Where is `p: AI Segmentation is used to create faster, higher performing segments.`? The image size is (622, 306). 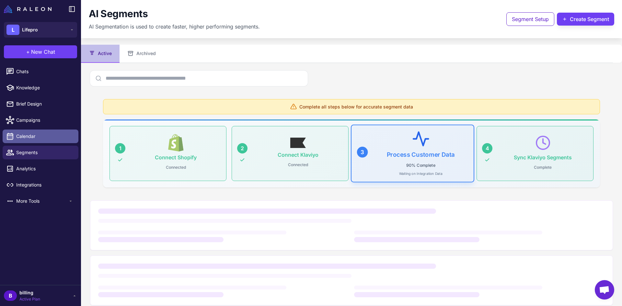
p: AI Segmentation is used to create faster, higher performing segments. is located at coordinates (174, 27).